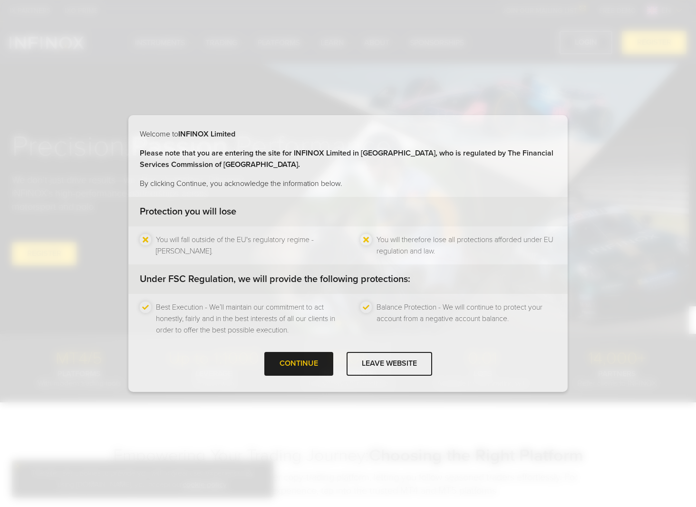 Image resolution: width=696 pixels, height=507 pixels. What do you see at coordinates (348, 134) in the screenshot?
I see `p: Welcome to` at bounding box center [348, 134].